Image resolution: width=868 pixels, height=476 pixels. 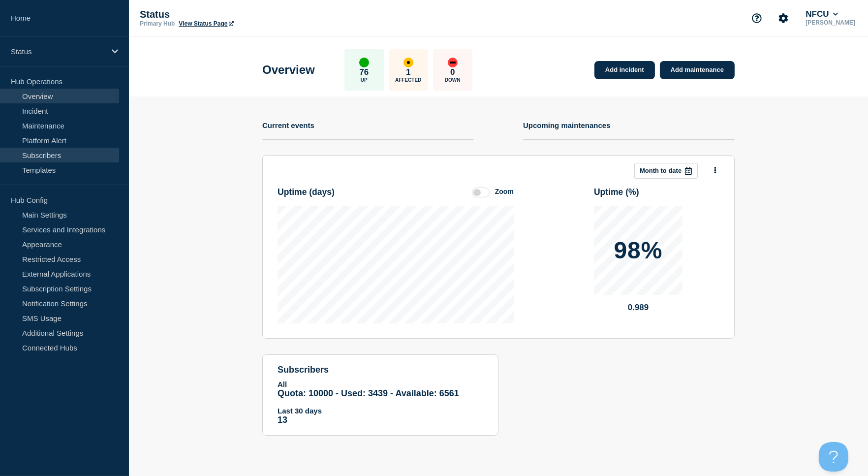 I want to click on button: Month to date, so click(x=666, y=171).